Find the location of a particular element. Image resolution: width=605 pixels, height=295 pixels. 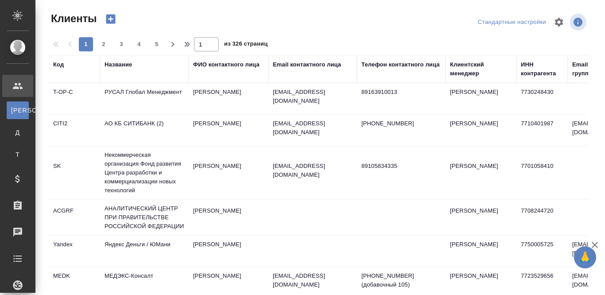

div: Код is located at coordinates (59, 65).